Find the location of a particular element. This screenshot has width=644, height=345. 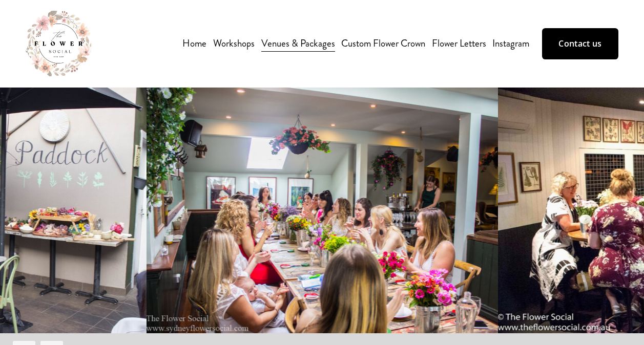

img: The Flower Social is located at coordinates (59, 44).